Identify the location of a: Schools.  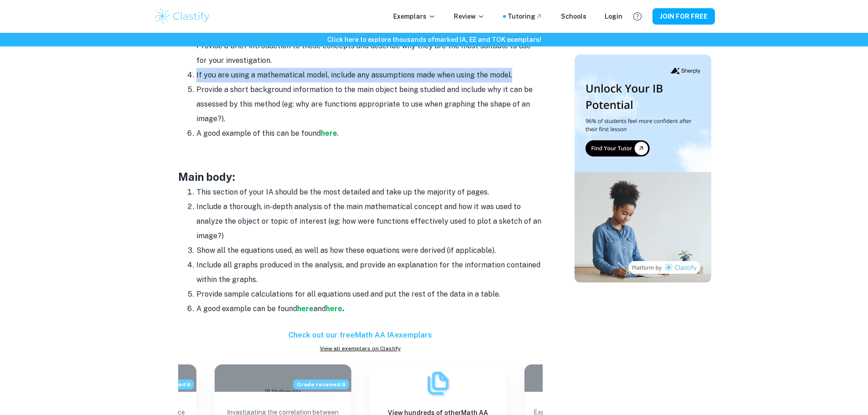
(574, 16).